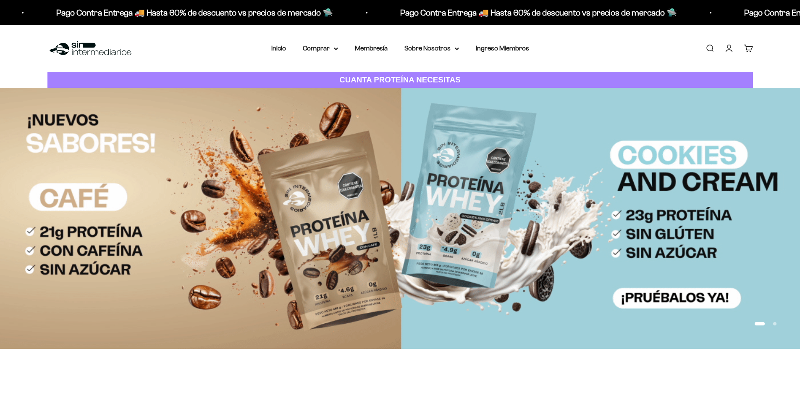 The height and width of the screenshot is (407, 800). Describe the element at coordinates (400, 79) in the screenshot. I see `strong: CUANTA PROTEÍNA NECESITAS` at that location.